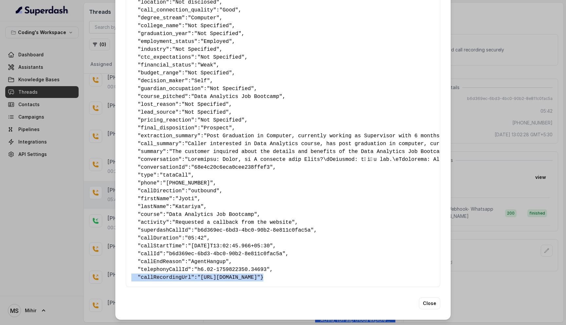  What do you see at coordinates (165, 230) in the screenshot?
I see `span: superdashCallId` at bounding box center [165, 230].